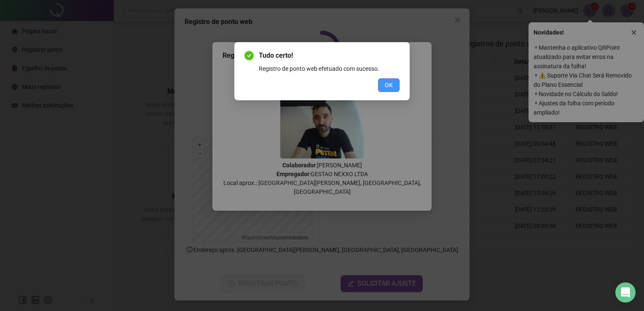 The width and height of the screenshot is (644, 311). Describe the element at coordinates (329, 69) in the screenshot. I see `div: Registro de ponto web efetuado com sucesso.` at that location.